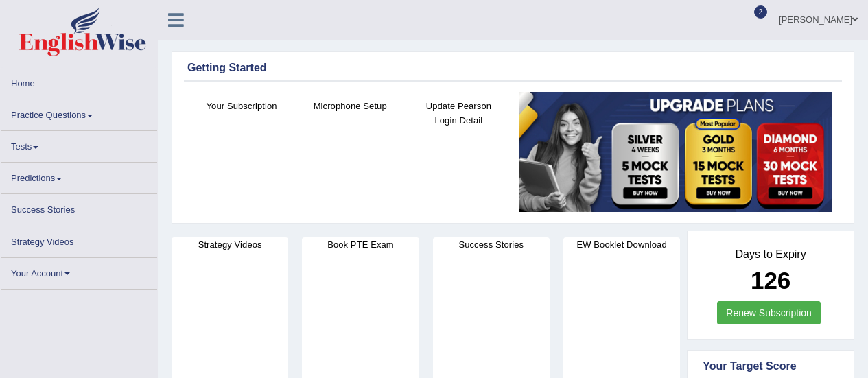 This screenshot has width=868, height=378. What do you see at coordinates (768, 313) in the screenshot?
I see `a: Renew Subscription` at bounding box center [768, 313].